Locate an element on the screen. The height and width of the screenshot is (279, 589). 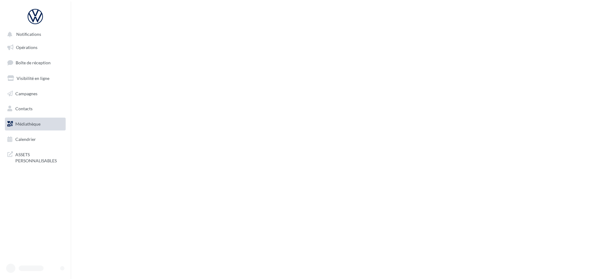
span: Calendrier is located at coordinates (25, 139).